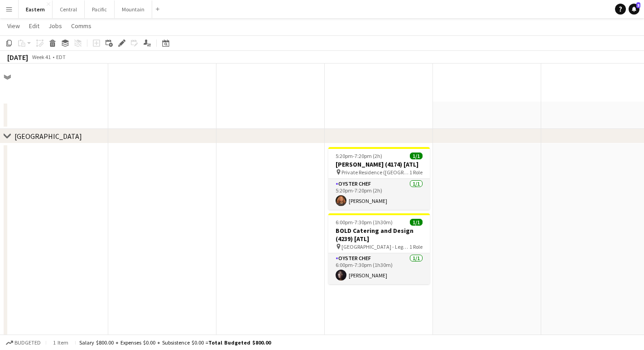 The height and width of the screenshot is (350, 644). I want to click on span: 1 item, so click(61, 342).